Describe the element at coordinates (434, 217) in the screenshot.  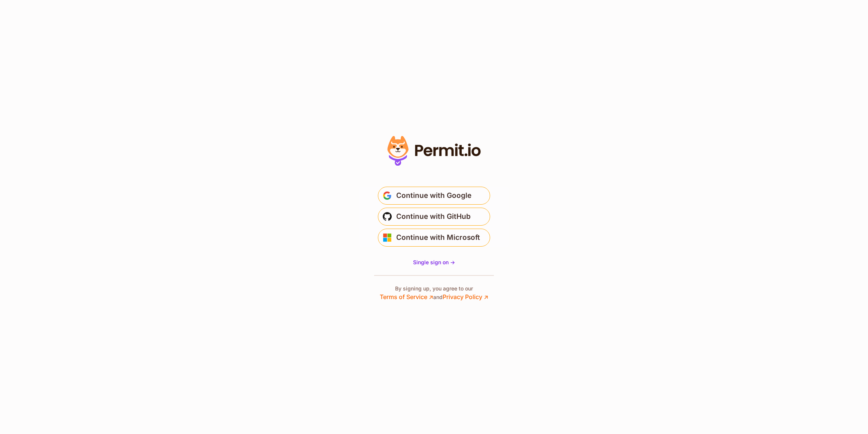
I see `button: Continue with GitHub` at that location.